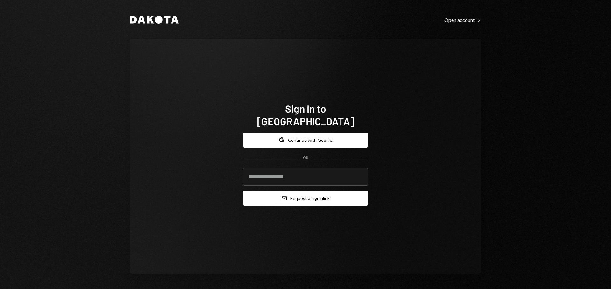 The height and width of the screenshot is (289, 611). Describe the element at coordinates (305, 140) in the screenshot. I see `button: Continue with Google` at that location.